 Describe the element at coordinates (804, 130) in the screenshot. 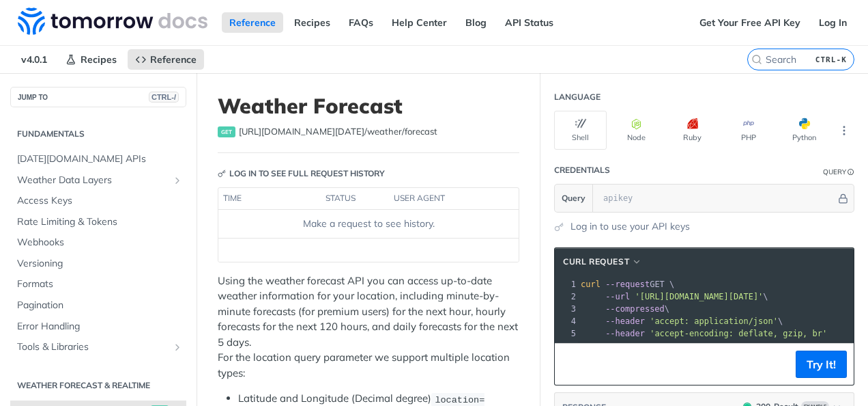

I see `button: Python` at that location.